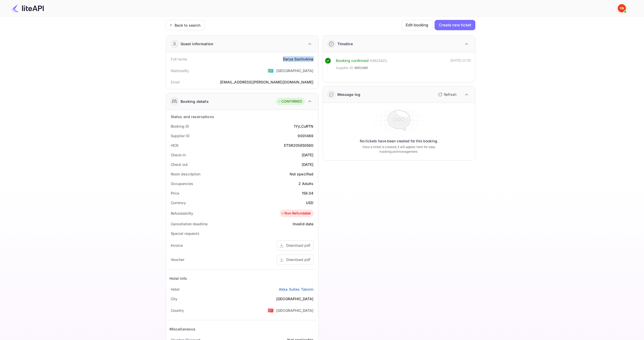 This screenshot has width=644, height=340. What do you see at coordinates (175, 289) in the screenshot?
I see `div: Hotel` at bounding box center [175, 289].